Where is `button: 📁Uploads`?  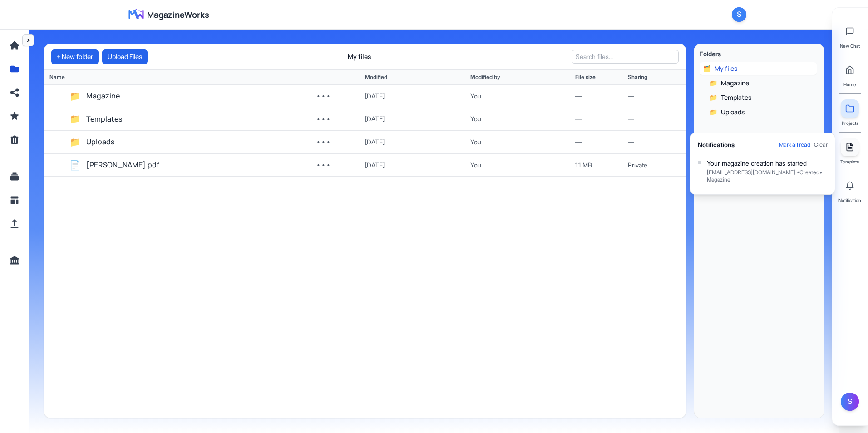
button: 📁Uploads is located at coordinates (758, 112).